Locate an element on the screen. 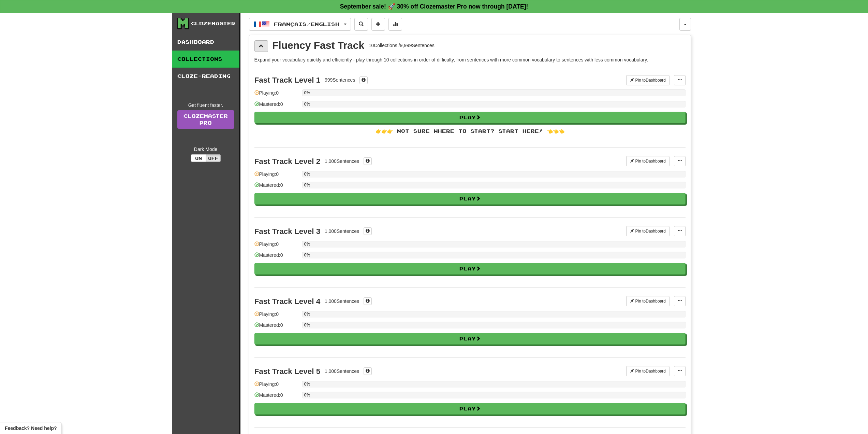 This screenshot has height=434, width=868. button: Search sentences is located at coordinates (361, 24).